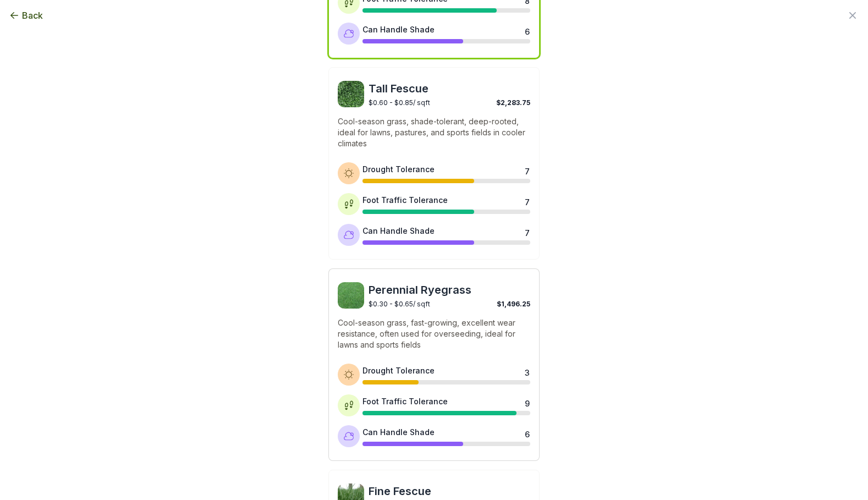  I want to click on span: $0.30 - $0.65 / sqft, so click(400, 304).